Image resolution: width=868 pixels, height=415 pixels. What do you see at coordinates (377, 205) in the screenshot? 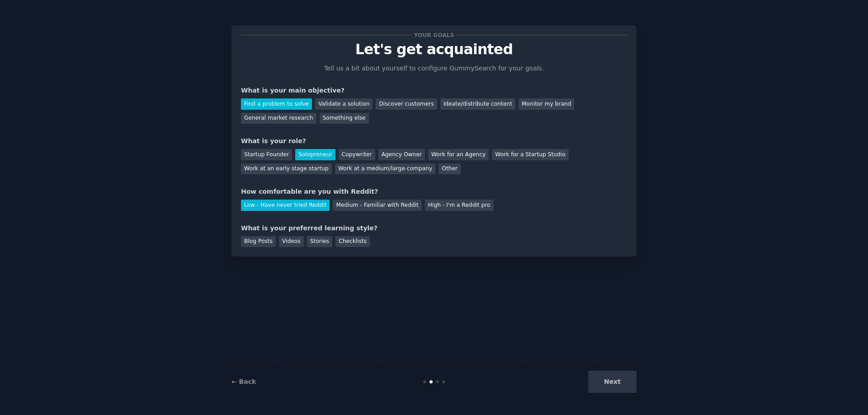
I see `div: Medium - Familiar with Reddit` at bounding box center [377, 205].